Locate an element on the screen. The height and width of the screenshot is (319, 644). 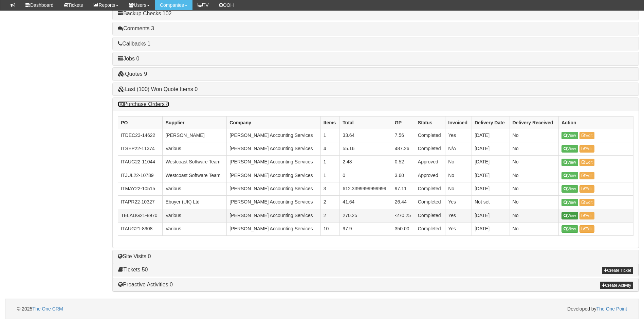
td: 97.11 is located at coordinates (403, 188).